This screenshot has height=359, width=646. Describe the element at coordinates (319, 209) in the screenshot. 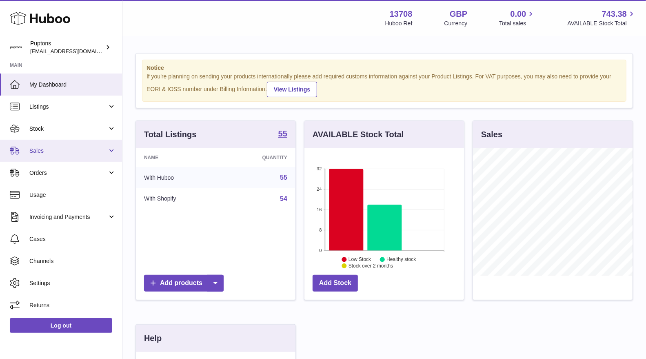

I see `text: 16` at that location.